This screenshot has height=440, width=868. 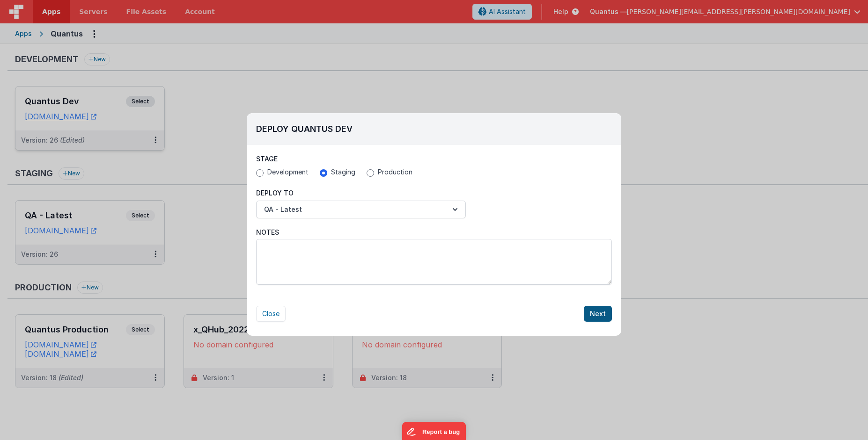 What do you see at coordinates (267, 159) in the screenshot?
I see `span: Stage` at bounding box center [267, 159].